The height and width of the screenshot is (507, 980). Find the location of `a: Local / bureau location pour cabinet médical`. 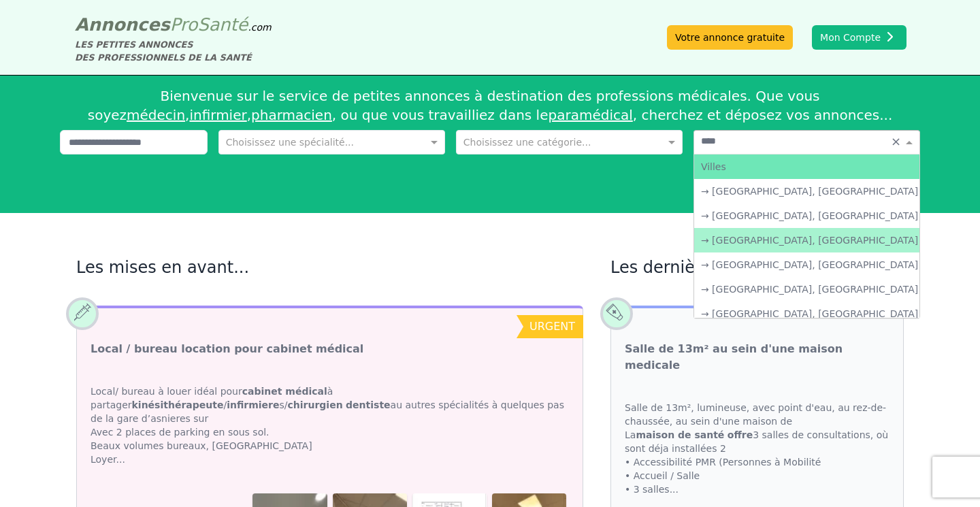

a: Local / bureau location pour cabinet médical is located at coordinates (226, 349).